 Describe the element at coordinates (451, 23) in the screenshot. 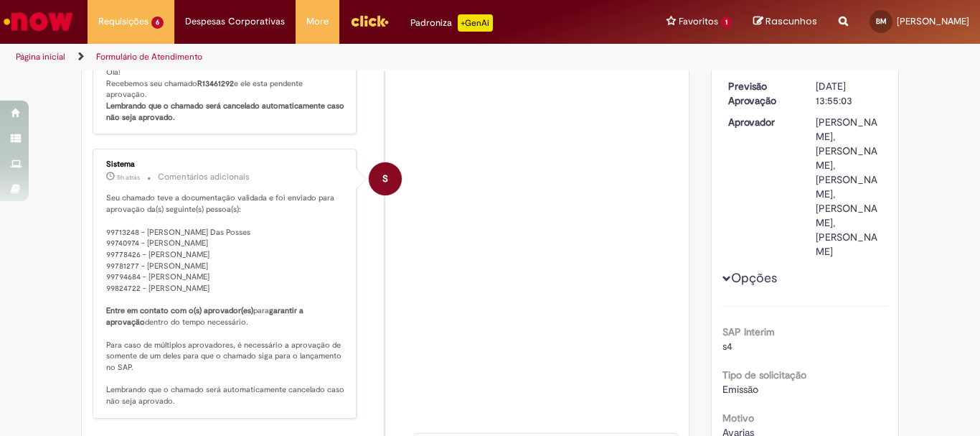

I see `div: Padroniza` at that location.